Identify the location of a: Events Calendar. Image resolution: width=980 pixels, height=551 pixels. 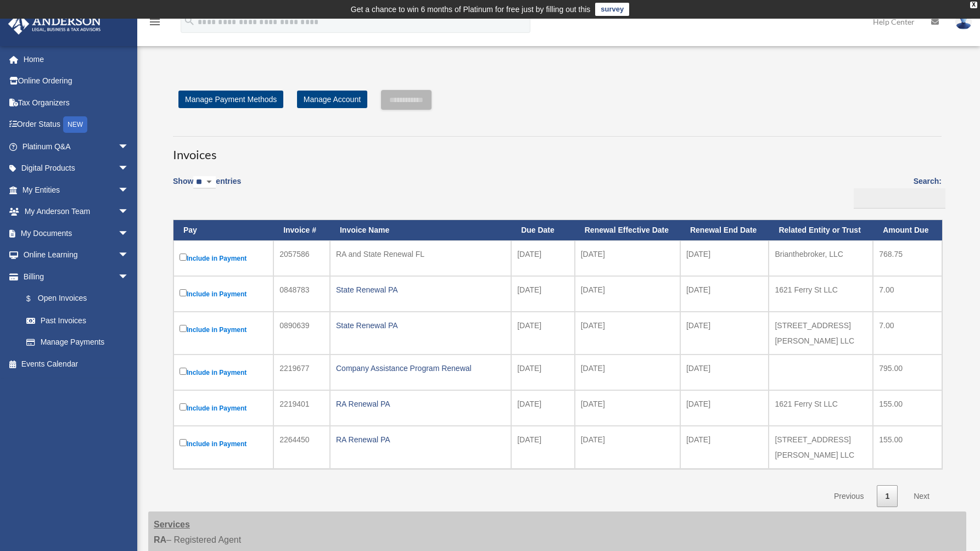
(77, 364).